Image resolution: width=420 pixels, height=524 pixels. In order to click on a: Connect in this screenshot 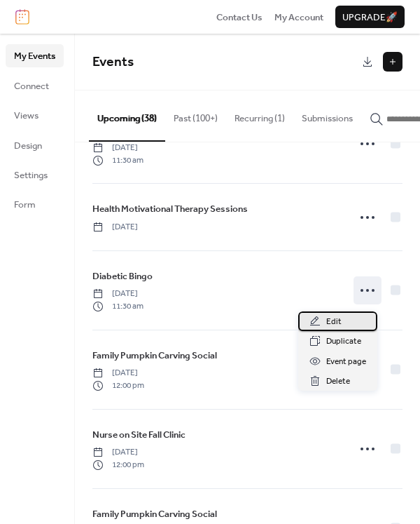, I will do `click(34, 85)`.